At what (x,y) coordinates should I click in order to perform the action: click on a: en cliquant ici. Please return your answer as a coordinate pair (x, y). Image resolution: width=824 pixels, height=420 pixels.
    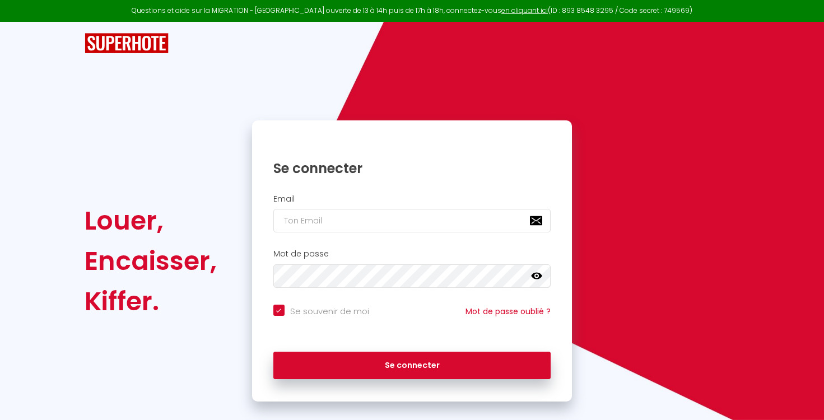
    Looking at the image, I should click on (524, 10).